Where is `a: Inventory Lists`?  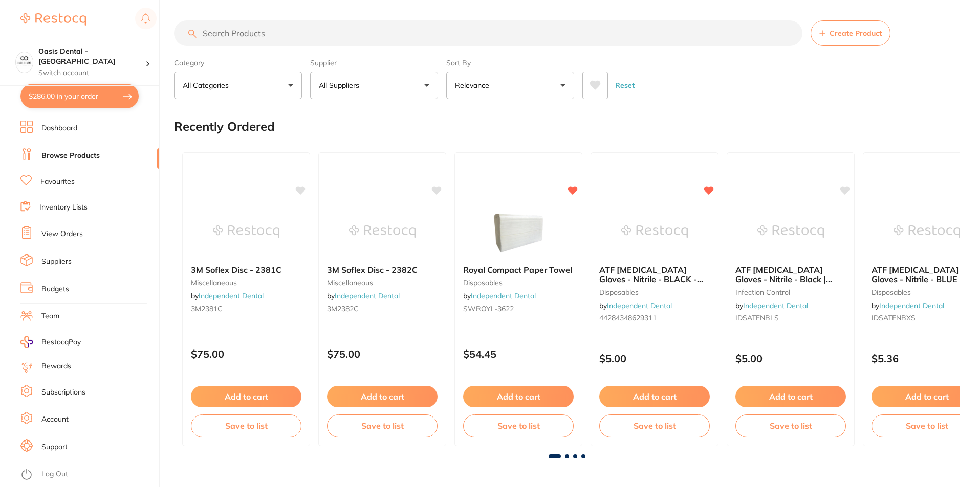
a: Inventory Lists is located at coordinates (64, 208).